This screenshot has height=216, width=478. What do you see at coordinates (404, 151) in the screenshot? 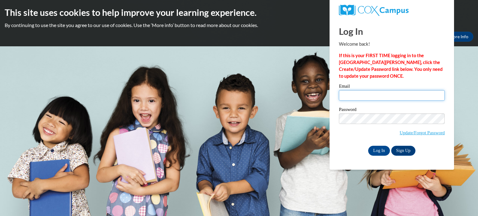
I see `a: Sign Up` at bounding box center [404, 151].